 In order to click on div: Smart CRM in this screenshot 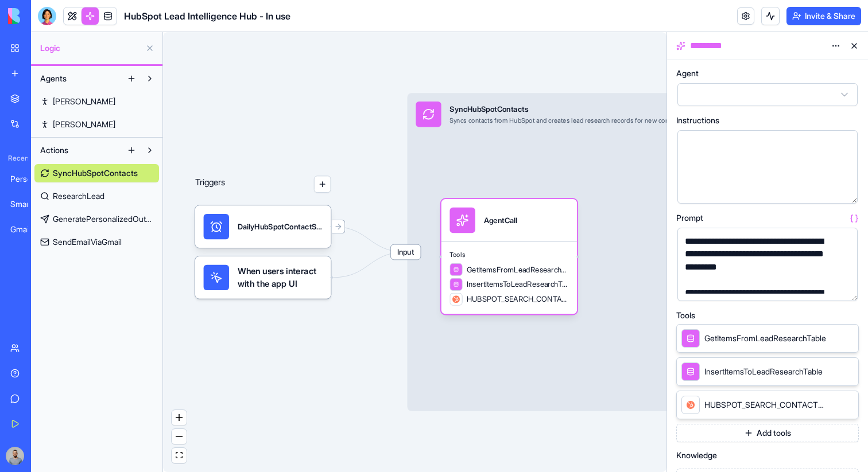, I will do `click(26, 204)`.